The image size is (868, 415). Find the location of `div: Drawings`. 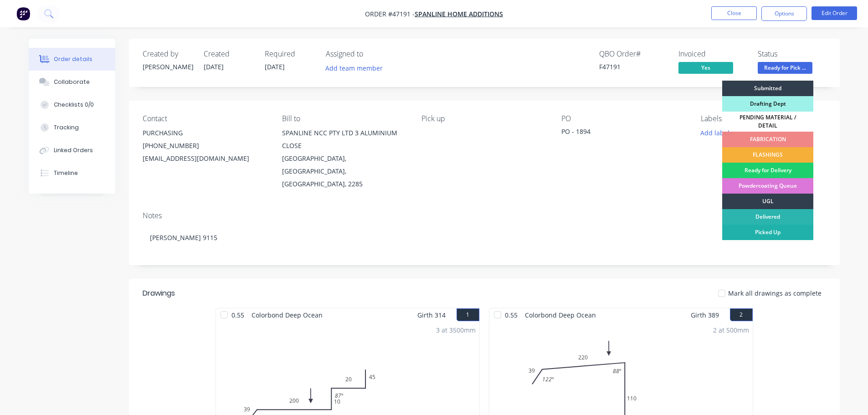

div: Drawings is located at coordinates (158, 294).